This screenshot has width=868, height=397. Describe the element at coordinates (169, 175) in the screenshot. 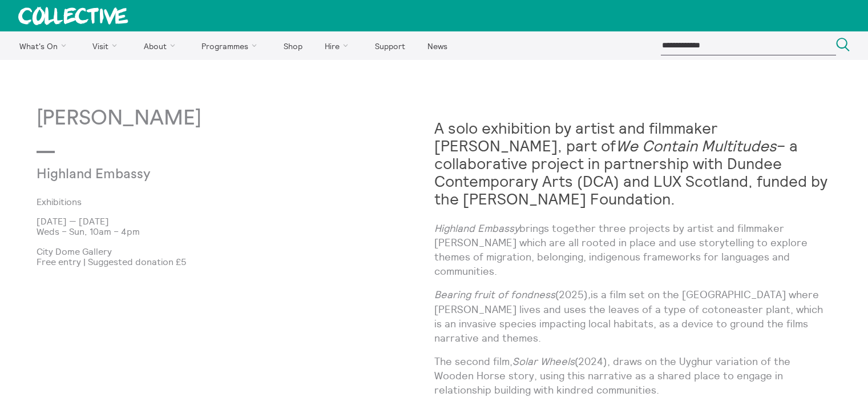

I see `p: Highland Embassy` at that location.